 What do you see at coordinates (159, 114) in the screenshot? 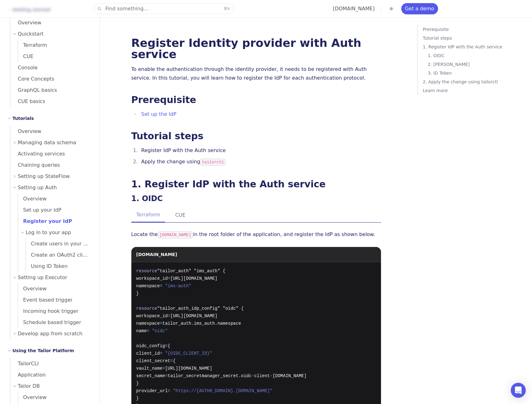
I see `a: Set up the IdP` at bounding box center [159, 114].